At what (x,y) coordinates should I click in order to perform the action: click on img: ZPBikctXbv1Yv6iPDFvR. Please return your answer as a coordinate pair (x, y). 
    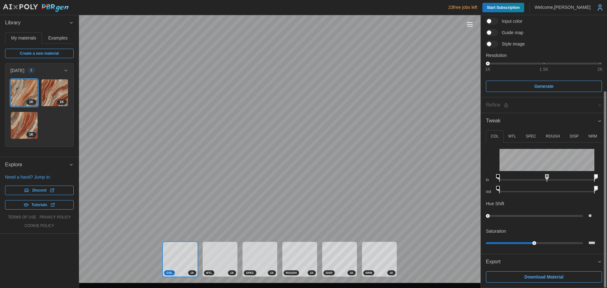
    Looking at the image, I should click on (55, 93).